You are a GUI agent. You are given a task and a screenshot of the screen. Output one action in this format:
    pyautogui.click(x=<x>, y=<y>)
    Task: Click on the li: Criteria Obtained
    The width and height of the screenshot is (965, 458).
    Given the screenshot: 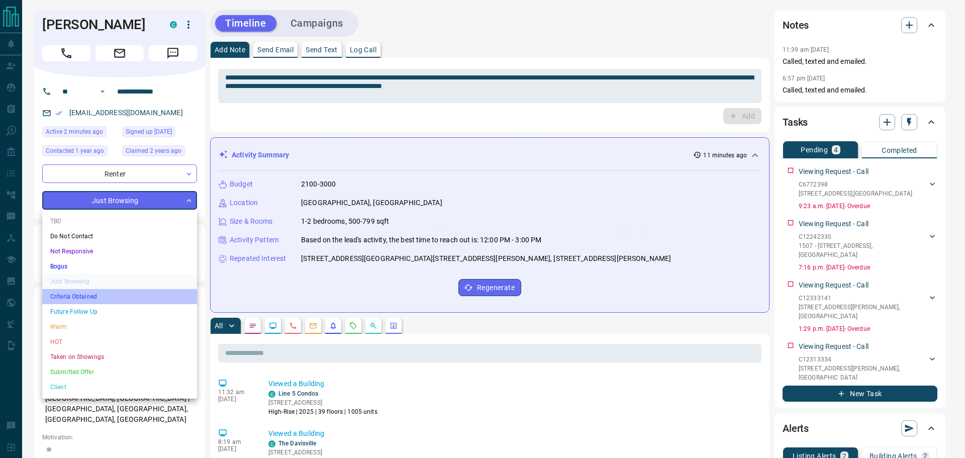 What is the action you would take?
    pyautogui.click(x=120, y=297)
    